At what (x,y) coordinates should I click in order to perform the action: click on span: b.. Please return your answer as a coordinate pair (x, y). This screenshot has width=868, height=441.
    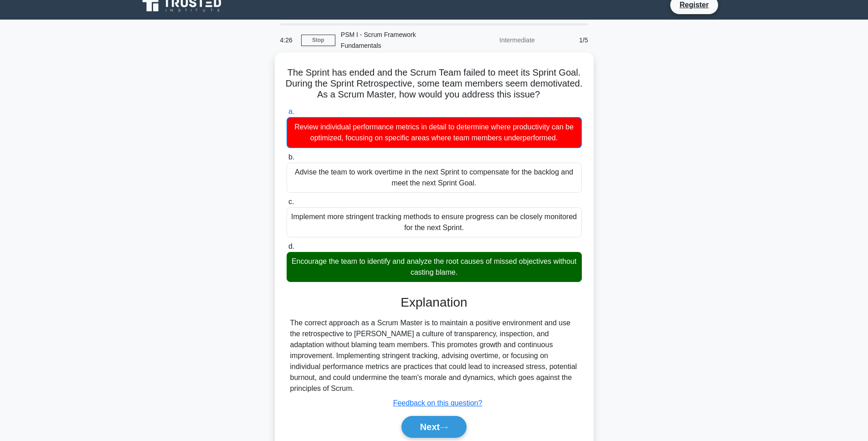
    Looking at the image, I should click on (291, 157).